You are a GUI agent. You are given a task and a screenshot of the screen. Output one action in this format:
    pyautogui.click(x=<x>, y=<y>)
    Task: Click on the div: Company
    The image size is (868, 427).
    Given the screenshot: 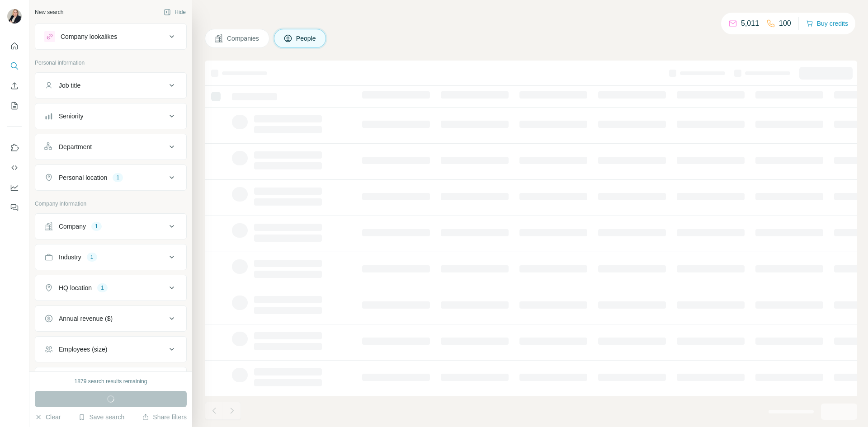 What is the action you would take?
    pyautogui.click(x=72, y=227)
    